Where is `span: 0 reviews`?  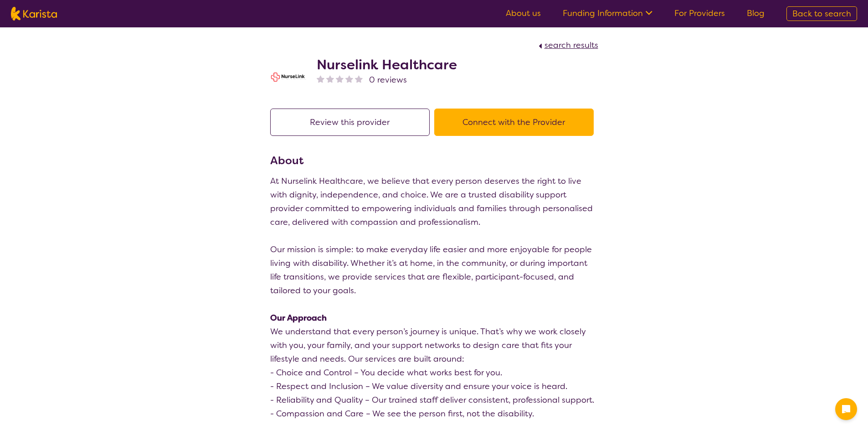
span: 0 reviews is located at coordinates (388, 80).